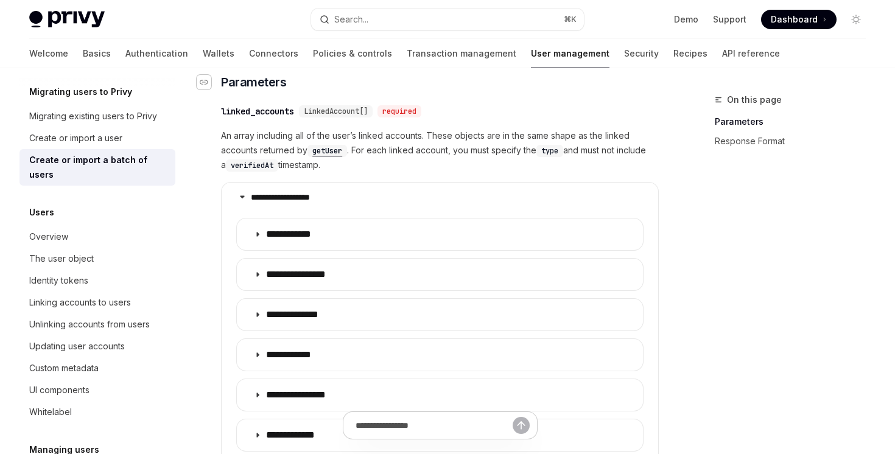 This screenshot has width=895, height=454. Describe the element at coordinates (353, 54) in the screenshot. I see `a: Policies & controls` at that location.